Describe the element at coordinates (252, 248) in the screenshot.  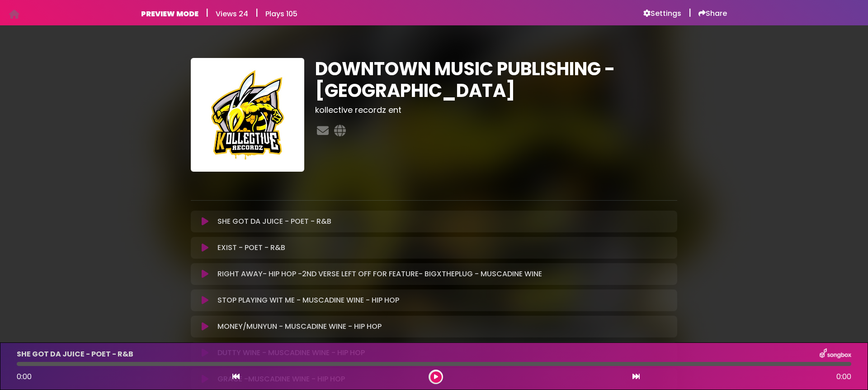
I see `p: EXIST - POET - R&B` at that location.